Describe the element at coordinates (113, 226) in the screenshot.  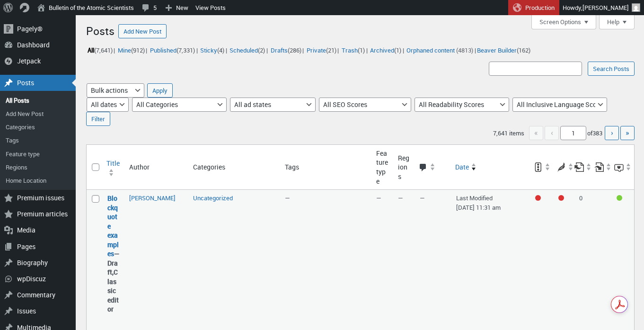
I see `a: “Blockquote examples” (Edit)` at that location.